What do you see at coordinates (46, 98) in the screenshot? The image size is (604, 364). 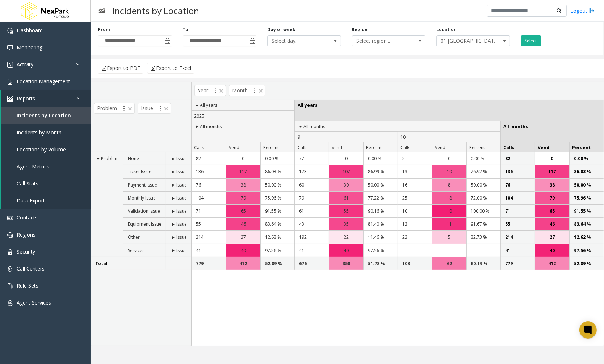 I see `a: Reports` at bounding box center [46, 98].